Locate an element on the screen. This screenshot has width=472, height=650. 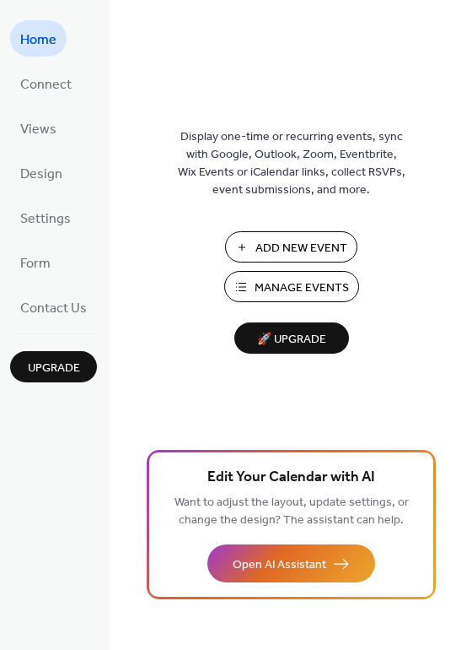
a: Home is located at coordinates (38, 38).